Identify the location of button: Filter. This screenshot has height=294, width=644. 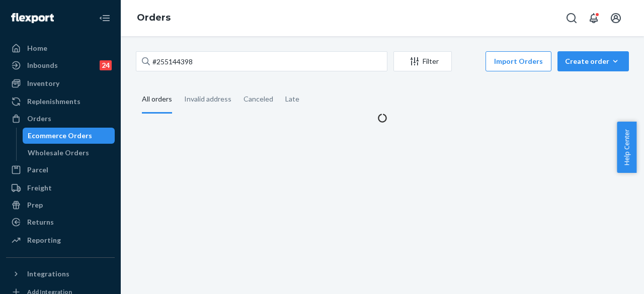
(423, 61).